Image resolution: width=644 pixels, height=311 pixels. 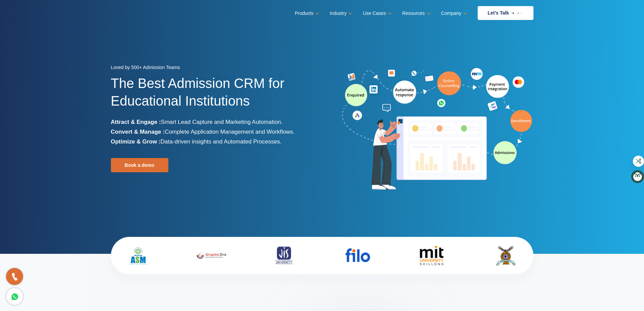 I want to click on b: Attract & Engage :, so click(x=136, y=122).